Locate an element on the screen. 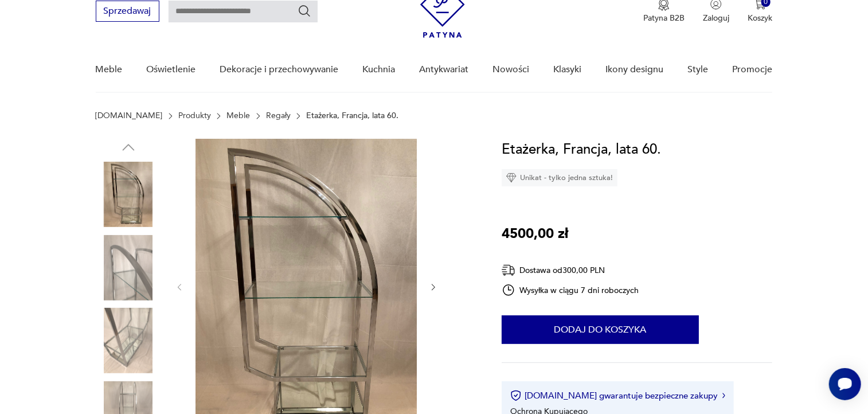 The image size is (868, 414). img: Ikona strzałki w prawo is located at coordinates (724, 396).